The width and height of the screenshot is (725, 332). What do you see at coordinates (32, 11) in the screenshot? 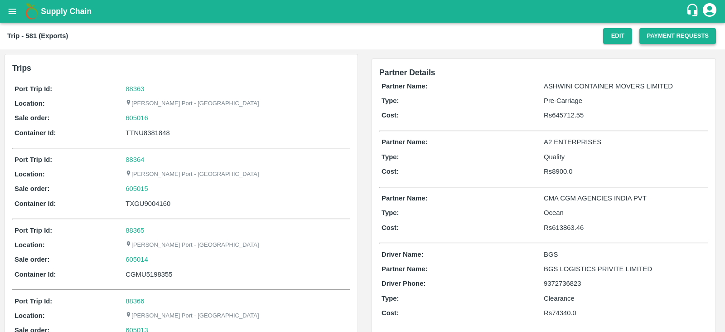
I see `img: logo` at bounding box center [32, 11].